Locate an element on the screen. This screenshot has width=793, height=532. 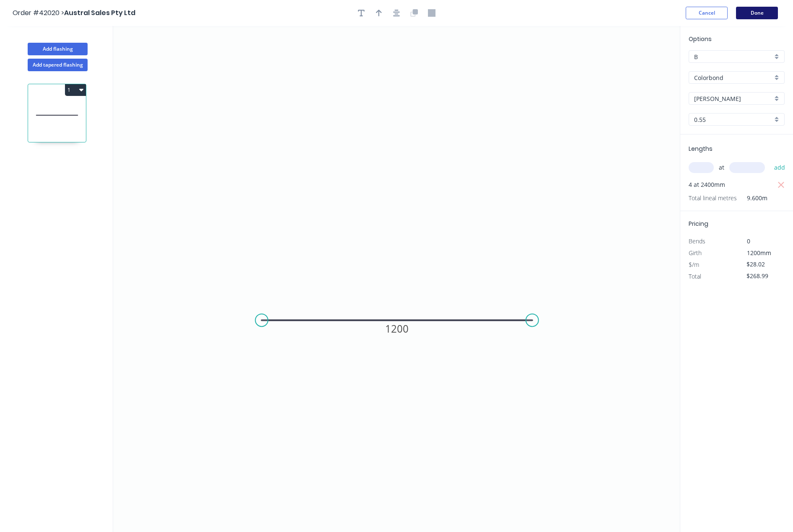
input: Material is located at coordinates (733, 77).